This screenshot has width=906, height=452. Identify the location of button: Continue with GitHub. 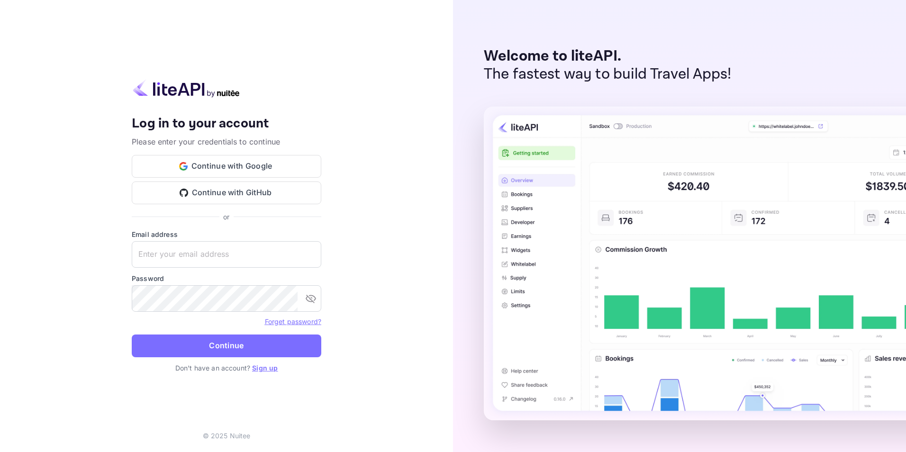
(226, 193).